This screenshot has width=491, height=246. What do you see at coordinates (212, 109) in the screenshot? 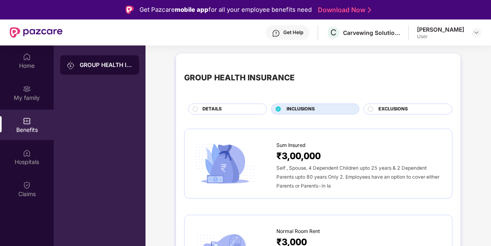
I see `span: DETAILS` at bounding box center [212, 109].